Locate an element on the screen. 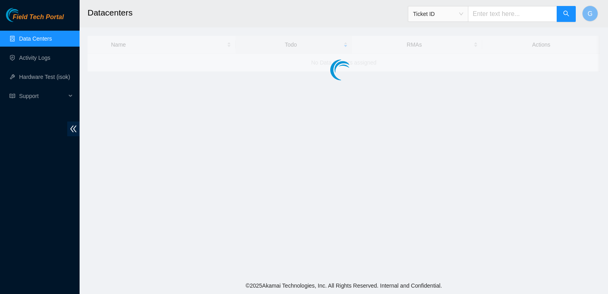 This screenshot has width=608, height=294. button: G is located at coordinates (590, 14).